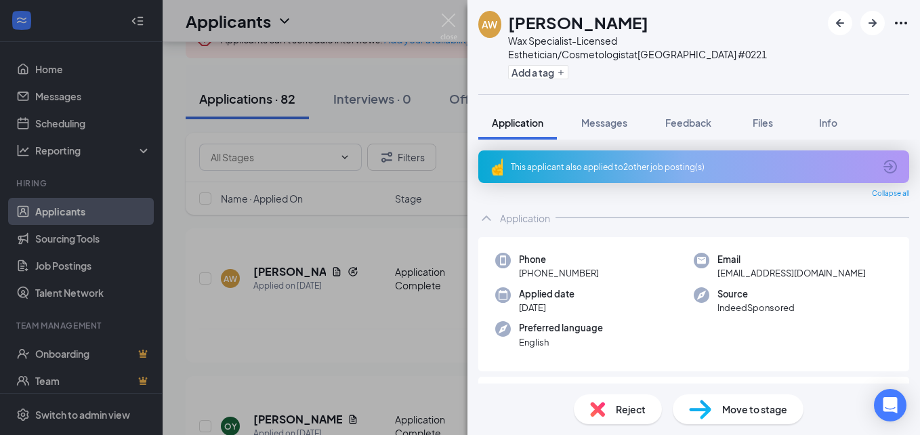 This screenshot has width=920, height=435. What do you see at coordinates (756, 308) in the screenshot?
I see `span: IndeedSponsored` at bounding box center [756, 308].